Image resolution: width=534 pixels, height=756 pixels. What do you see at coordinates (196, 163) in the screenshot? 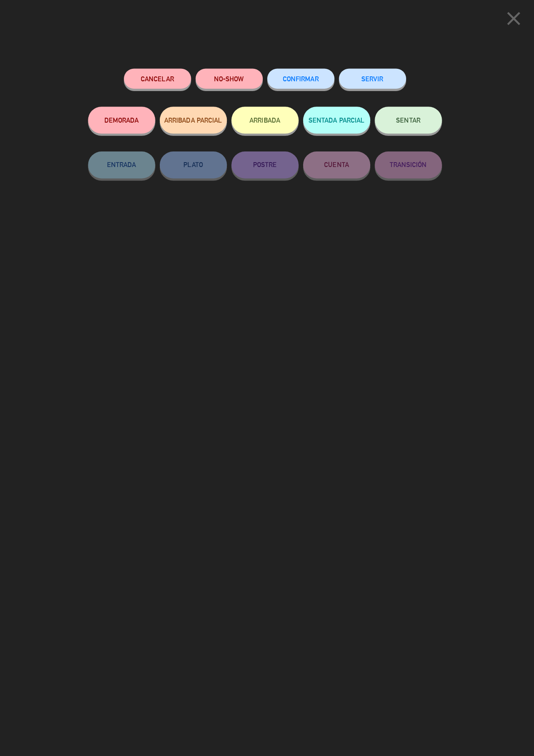
I see `button: PLATO` at bounding box center [196, 163].